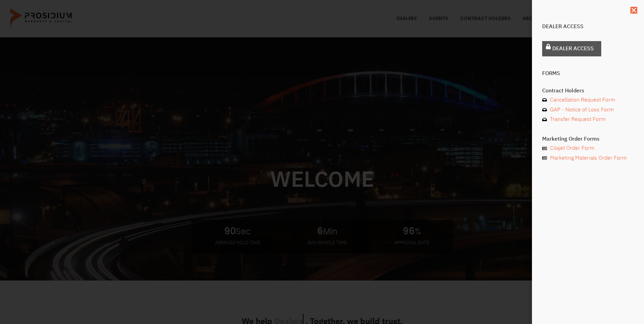  I want to click on a: Close, so click(634, 10).